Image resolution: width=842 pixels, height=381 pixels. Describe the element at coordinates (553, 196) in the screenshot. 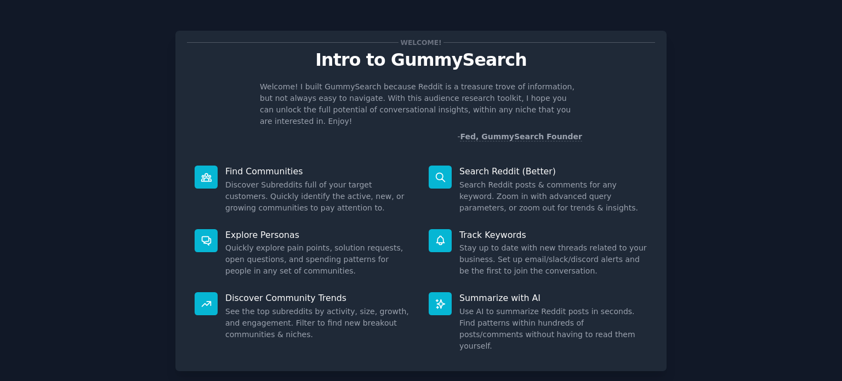

I see `dd: Search Reddit posts & comments for any keyword. Zoom in with advanced query parameters, or zoom o...` at that location.